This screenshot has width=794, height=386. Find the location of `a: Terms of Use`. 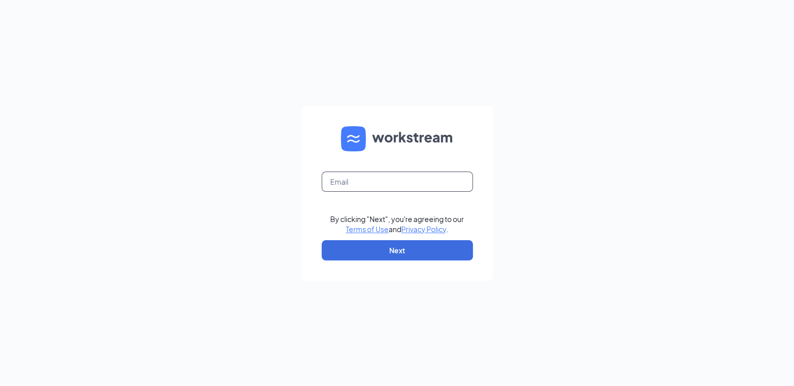

a: Terms of Use is located at coordinates (367, 229).